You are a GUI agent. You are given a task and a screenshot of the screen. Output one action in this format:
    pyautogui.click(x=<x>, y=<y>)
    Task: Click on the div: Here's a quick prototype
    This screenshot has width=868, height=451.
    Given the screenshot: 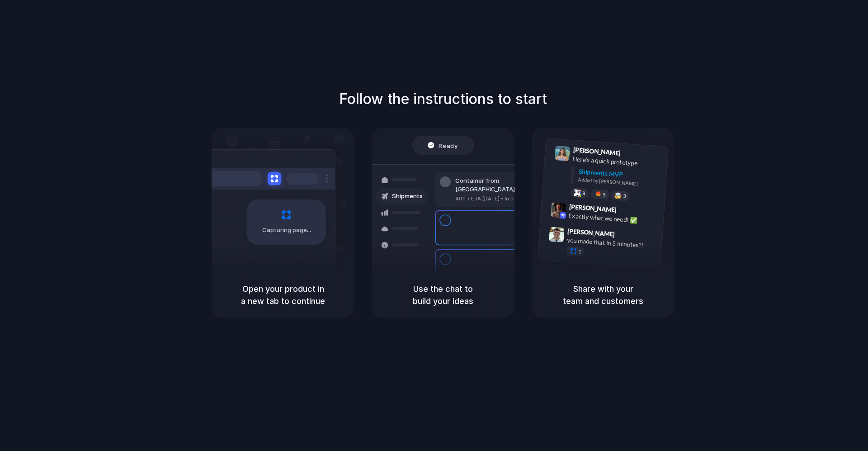 What is the action you would take?
    pyautogui.click(x=617, y=161)
    